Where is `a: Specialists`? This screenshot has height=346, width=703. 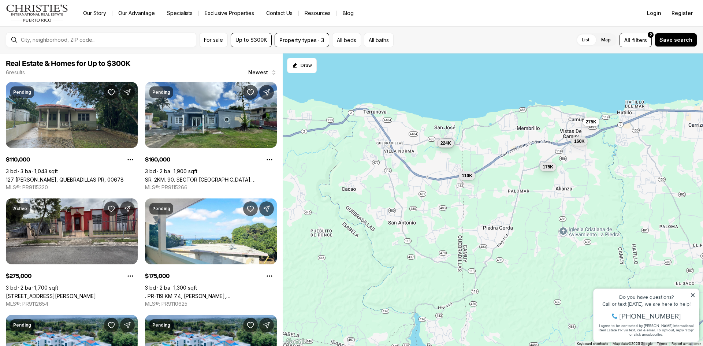 a: Specialists is located at coordinates (180, 13).